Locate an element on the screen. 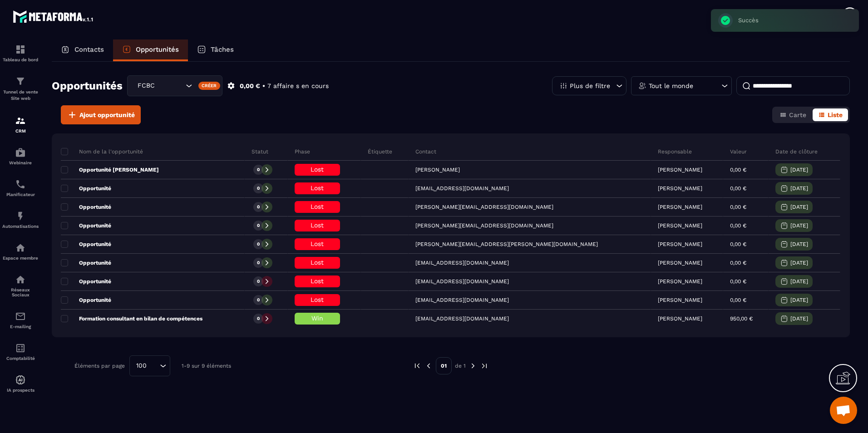  a: formationformationTableau de bord is located at coordinates (21, 53).